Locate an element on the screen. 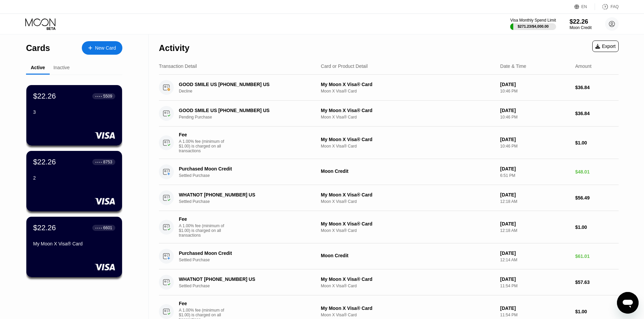 The image size is (644, 319). div: $271.23 / $4,000.00 is located at coordinates (534, 27).